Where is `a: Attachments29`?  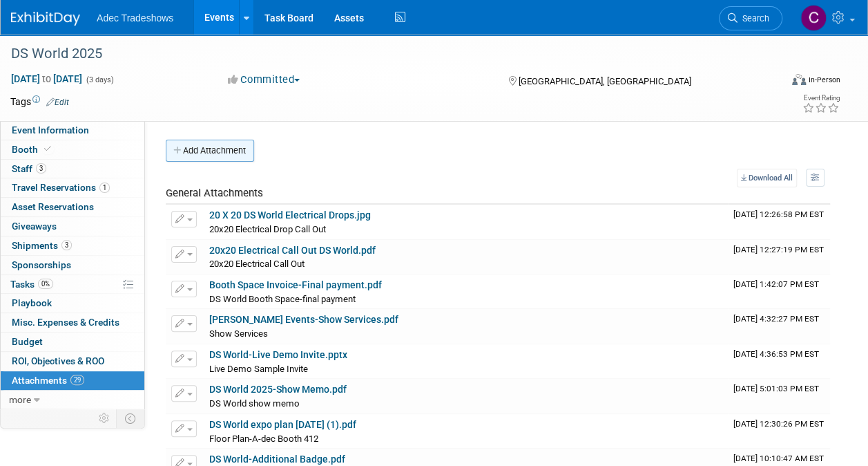
a: Attachments29 is located at coordinates (73, 380).